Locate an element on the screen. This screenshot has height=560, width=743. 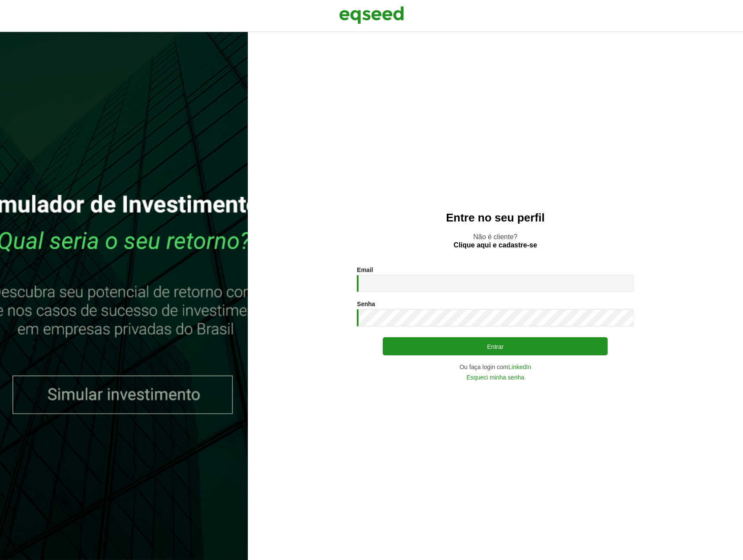
label: Email is located at coordinates (364, 270).